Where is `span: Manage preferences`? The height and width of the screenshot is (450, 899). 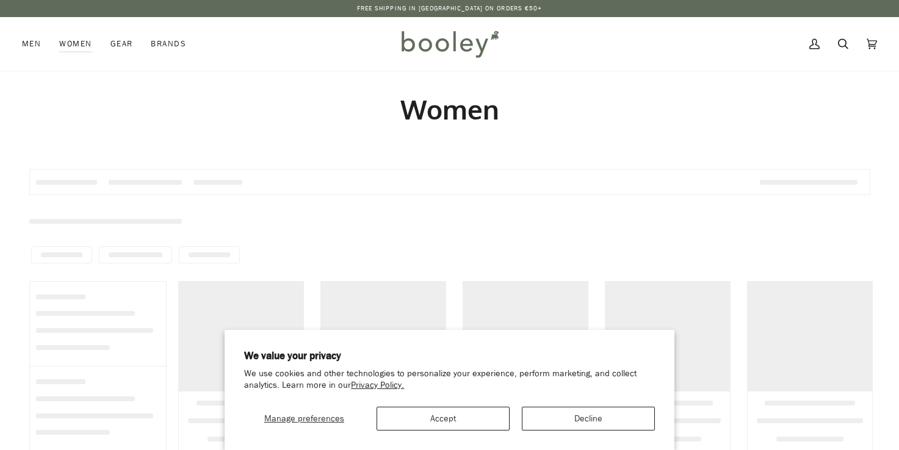 span: Manage preferences is located at coordinates (304, 418).